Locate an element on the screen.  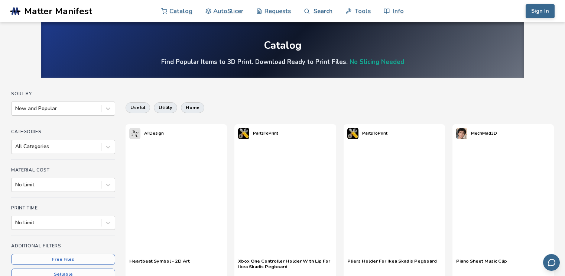
a: MechMad3D's profileMechMad3D is located at coordinates (477, 133).